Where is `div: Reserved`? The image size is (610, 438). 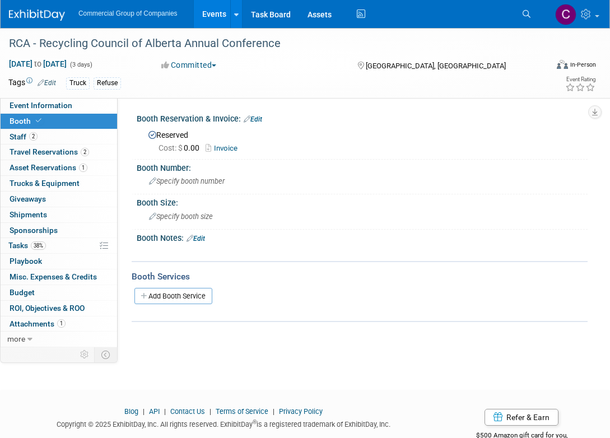
div: Reserved is located at coordinates (362, 140).